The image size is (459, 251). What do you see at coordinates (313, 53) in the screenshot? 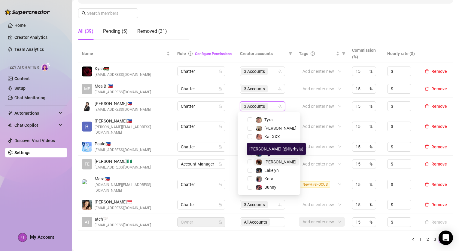
I see `span: question-circle` at bounding box center [313, 53].